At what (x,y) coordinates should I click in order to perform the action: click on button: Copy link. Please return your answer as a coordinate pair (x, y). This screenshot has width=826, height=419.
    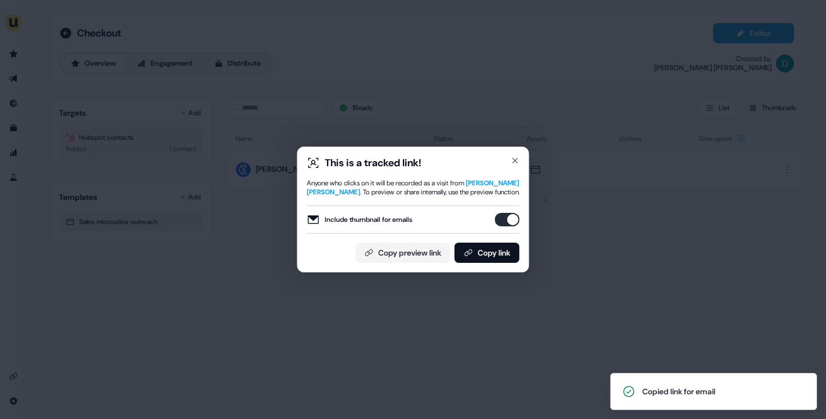
    Looking at the image, I should click on (487, 253).